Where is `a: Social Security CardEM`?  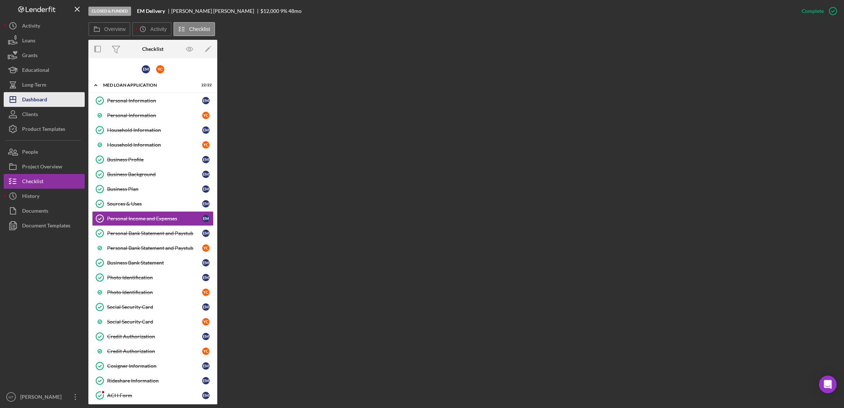
a: Social Security CardEM is located at coordinates (153, 307).